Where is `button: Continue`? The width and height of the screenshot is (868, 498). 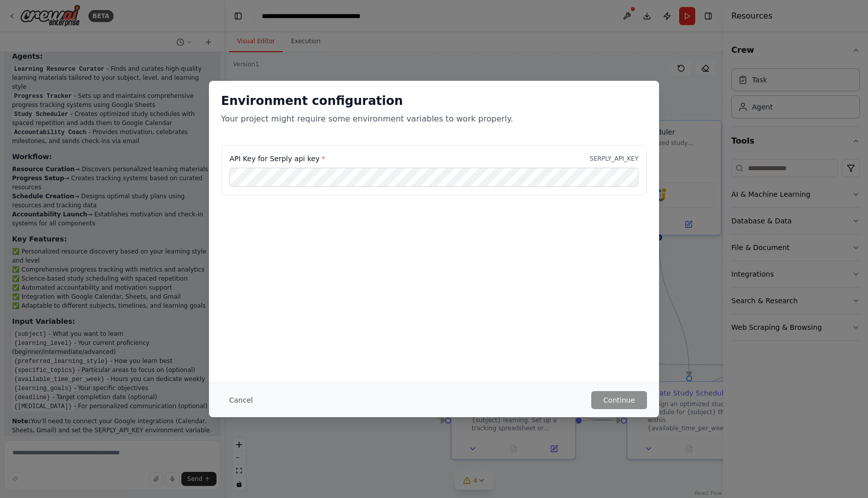 button: Continue is located at coordinates (618, 400).